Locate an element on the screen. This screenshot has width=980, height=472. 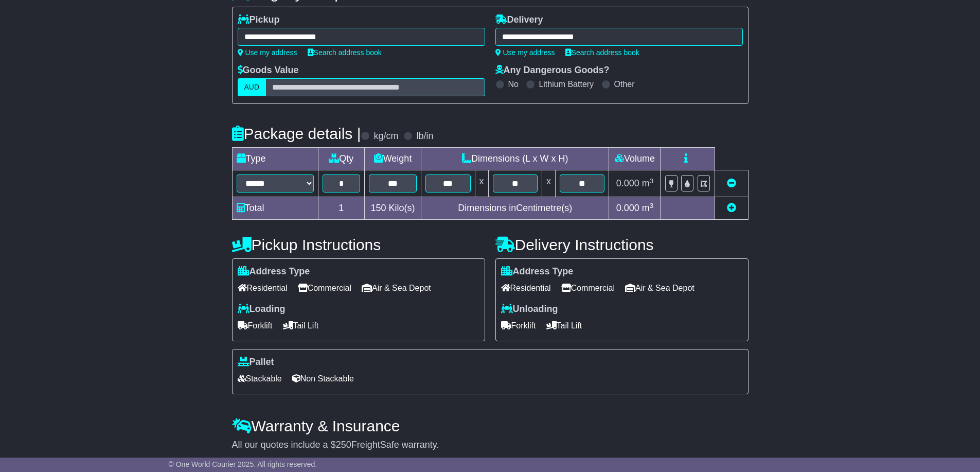
span: © One World Courier 2025. All rights reserved. is located at coordinates (243, 464).